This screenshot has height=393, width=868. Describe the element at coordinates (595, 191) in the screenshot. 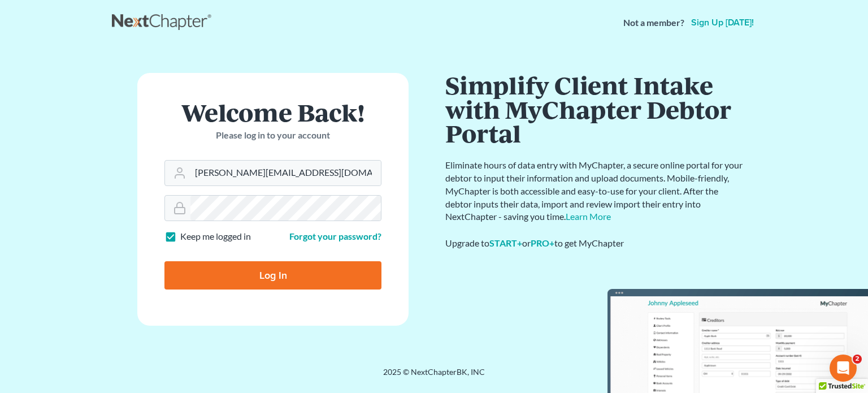

I see `p: Eliminate hours of data entry with MyChapter, a secure online portal for your debtor to input the...` at that location.